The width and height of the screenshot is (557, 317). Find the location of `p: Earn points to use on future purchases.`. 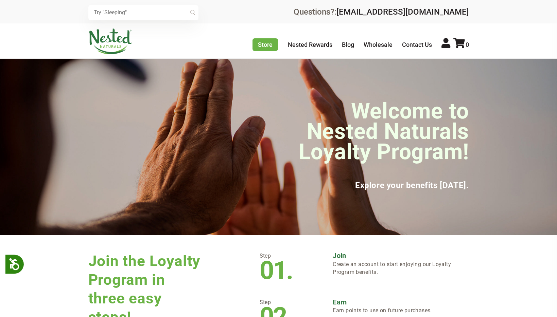

p: Earn points to use on future purchases. is located at coordinates (400, 306).